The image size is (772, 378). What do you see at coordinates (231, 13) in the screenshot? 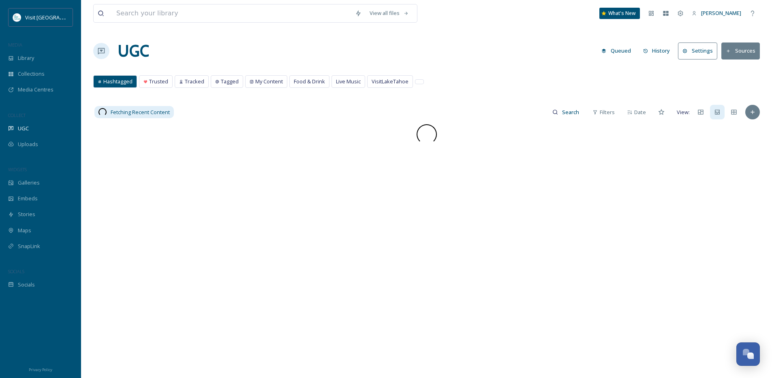
I see `input: Search your library` at bounding box center [231, 13].